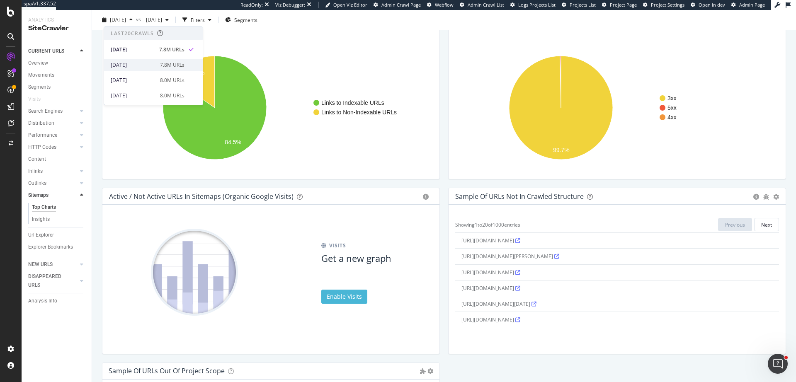 This screenshot has height=382, width=796. Describe the element at coordinates (43, 135) in the screenshot. I see `div: Performance` at that location.